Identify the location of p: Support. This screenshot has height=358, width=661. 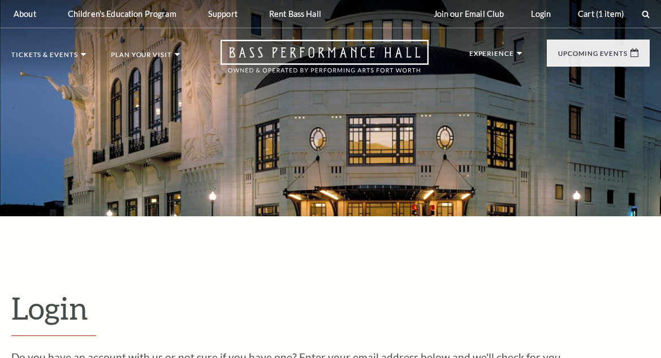
(223, 14).